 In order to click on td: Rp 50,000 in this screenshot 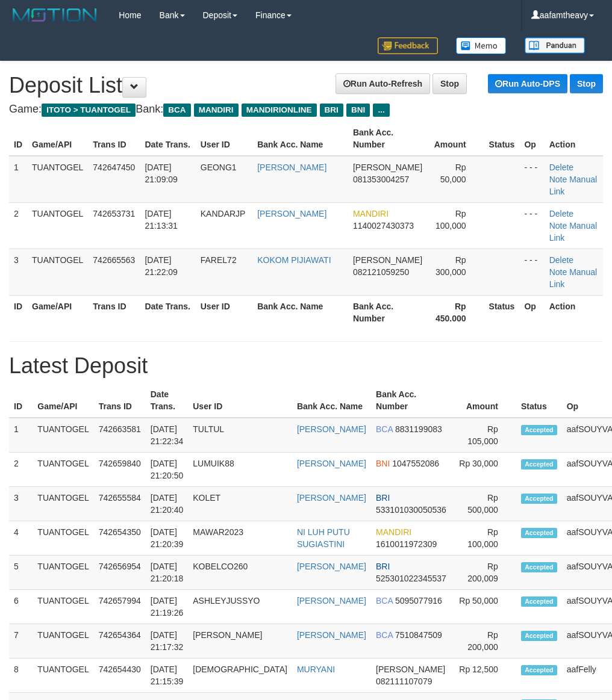, I will do `click(484, 607)`.